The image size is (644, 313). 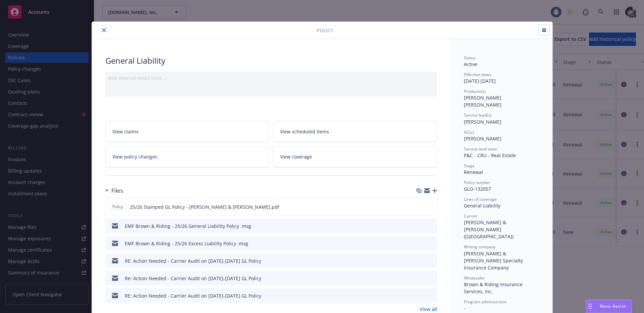 I want to click on div: Files, so click(x=114, y=190).